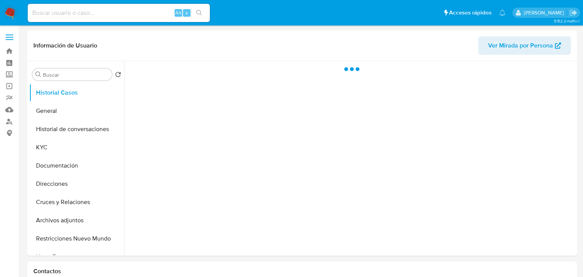 Image resolution: width=583 pixels, height=277 pixels. What do you see at coordinates (77, 129) in the screenshot?
I see `button: Historial de conversaciones` at bounding box center [77, 129].